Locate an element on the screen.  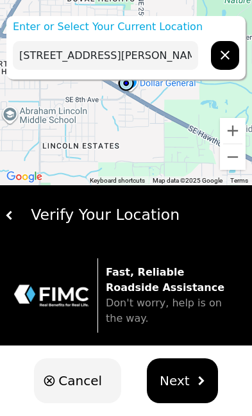
button: Keyboard shortcuts is located at coordinates (117, 181).